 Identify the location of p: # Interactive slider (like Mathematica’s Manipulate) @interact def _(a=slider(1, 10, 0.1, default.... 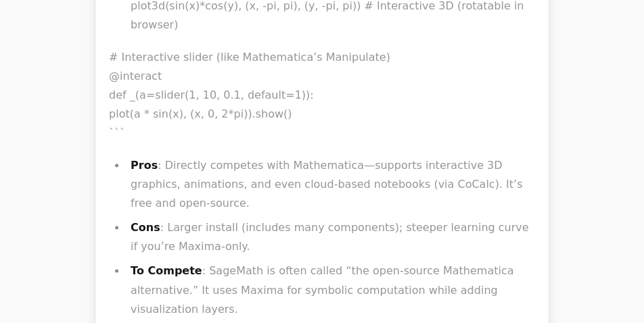
(322, 96).